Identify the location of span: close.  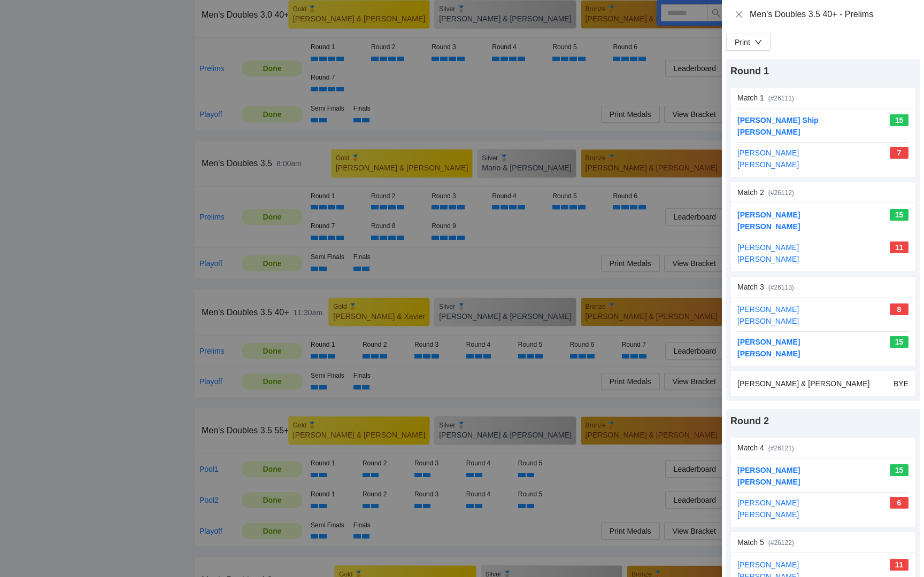
(739, 15).